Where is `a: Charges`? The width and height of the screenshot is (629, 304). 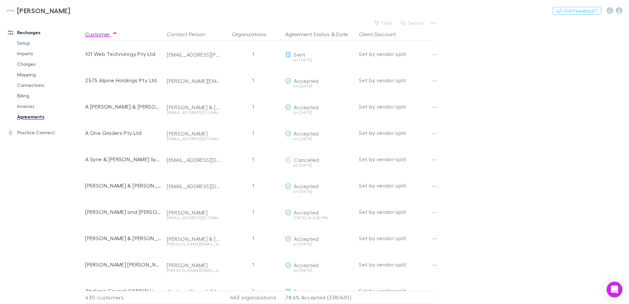
a: Charges is located at coordinates (50, 64).